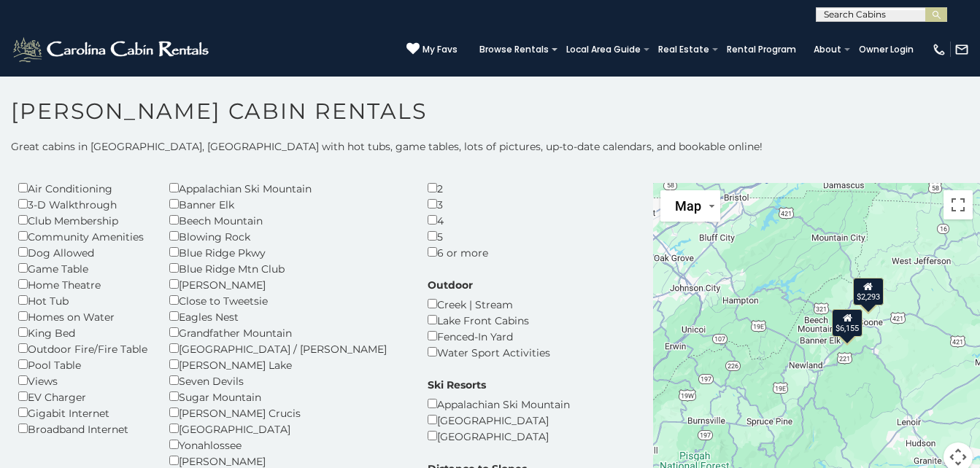 The height and width of the screenshot is (468, 980). I want to click on div: Close to Tweetsie, so click(288, 300).